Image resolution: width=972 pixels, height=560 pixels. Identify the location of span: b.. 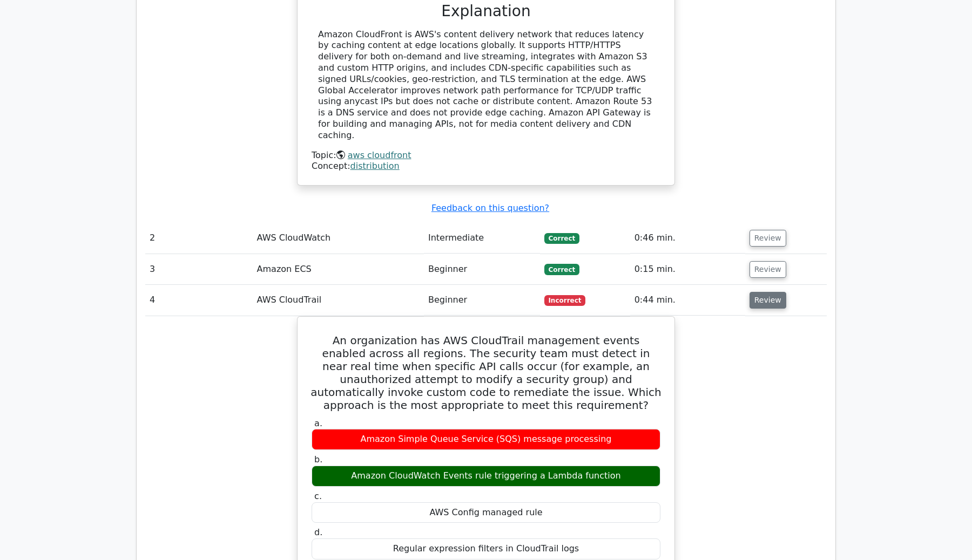
(318, 460).